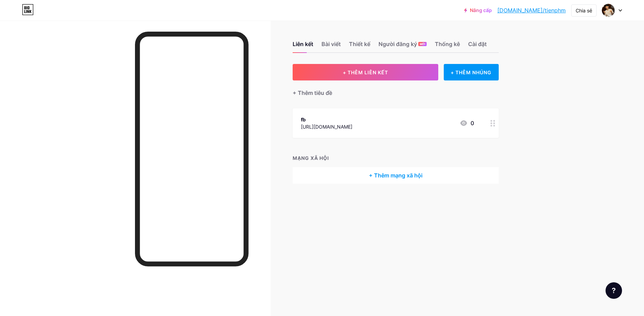 The image size is (644, 316). Describe the element at coordinates (471, 72) in the screenshot. I see `font: + THÊM NHÚNG` at that location.